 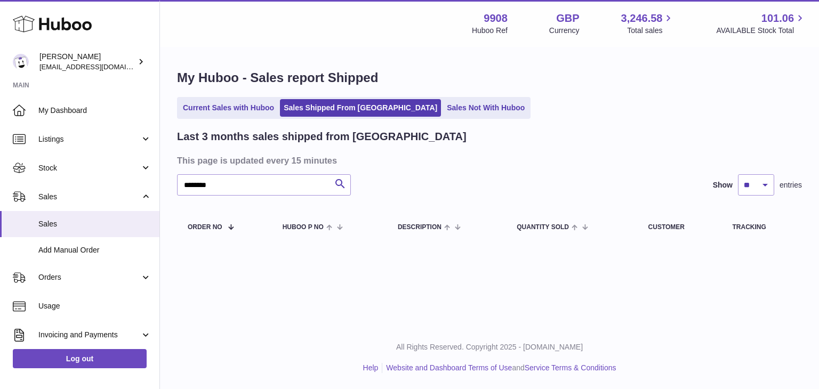 What do you see at coordinates (543, 227) in the screenshot?
I see `span: Quantity Sold` at bounding box center [543, 227].